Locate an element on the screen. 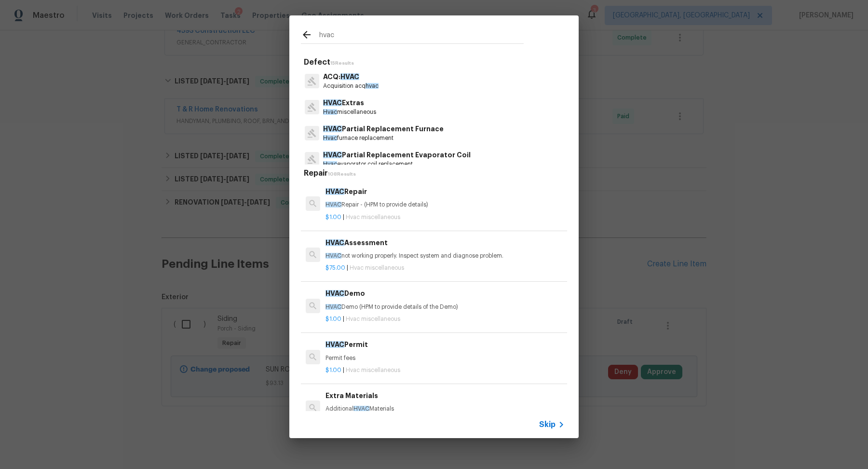  p: not working properly. Inspect system and diagnose problem. is located at coordinates (445, 256).